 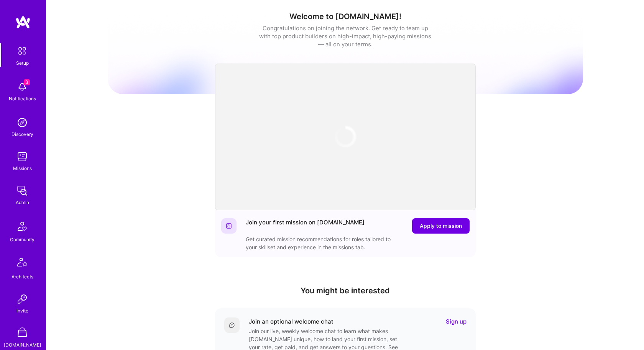 What do you see at coordinates (345, 291) in the screenshot?
I see `h4: You might be interested` at bounding box center [345, 291].